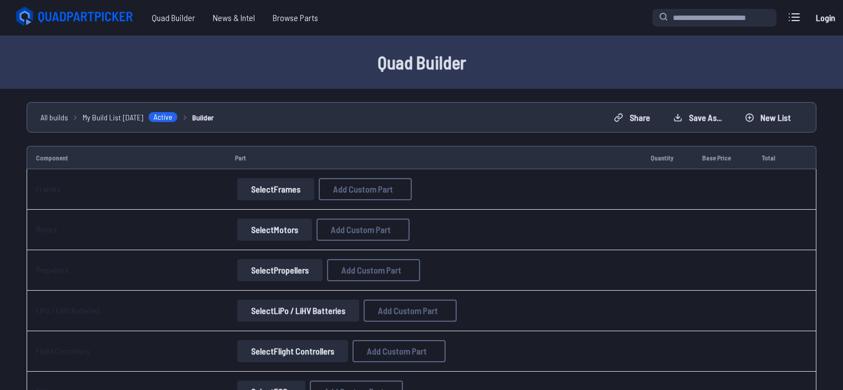  I want to click on button: SelectLiPo / LiHV Batteries, so click(298, 311).